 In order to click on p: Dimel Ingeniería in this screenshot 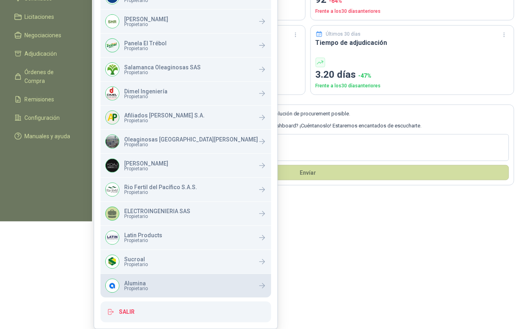, I will do `click(146, 91)`.